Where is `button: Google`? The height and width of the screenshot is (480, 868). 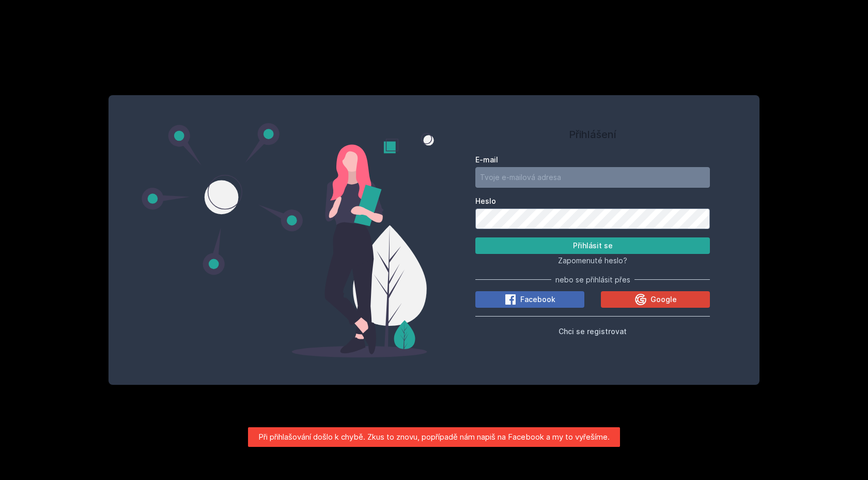 button: Google is located at coordinates (655, 299).